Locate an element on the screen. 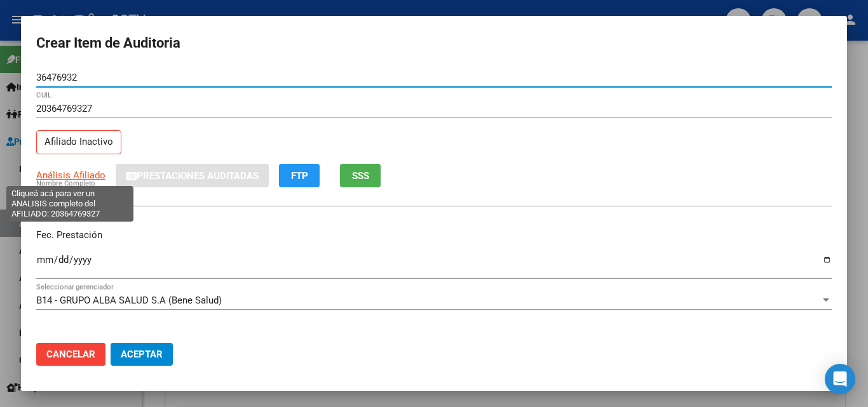  span: Análisis Afiliado is located at coordinates (71, 176).